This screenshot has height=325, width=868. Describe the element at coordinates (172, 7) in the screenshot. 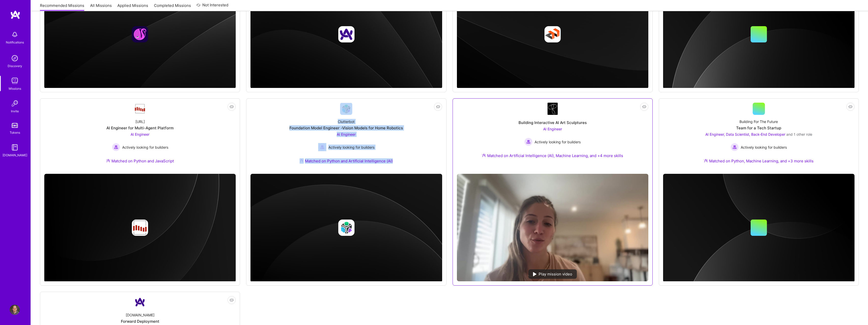

I see `a: Completed Missions` at that location.